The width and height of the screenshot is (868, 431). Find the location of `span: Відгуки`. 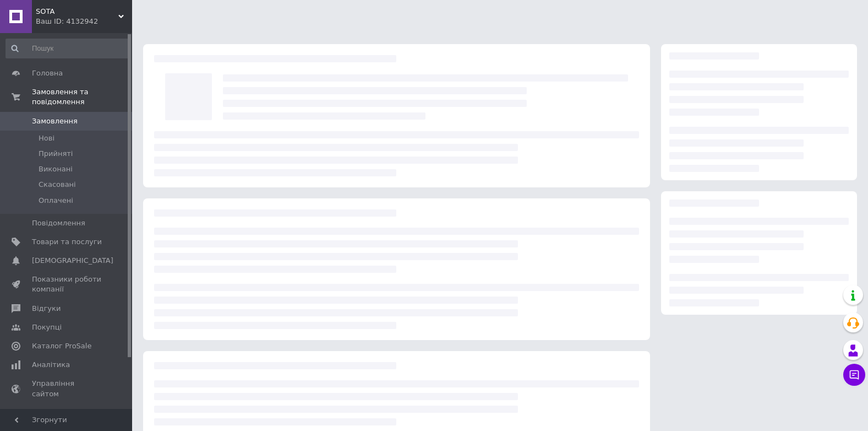

span: Відгуки is located at coordinates (46, 309).